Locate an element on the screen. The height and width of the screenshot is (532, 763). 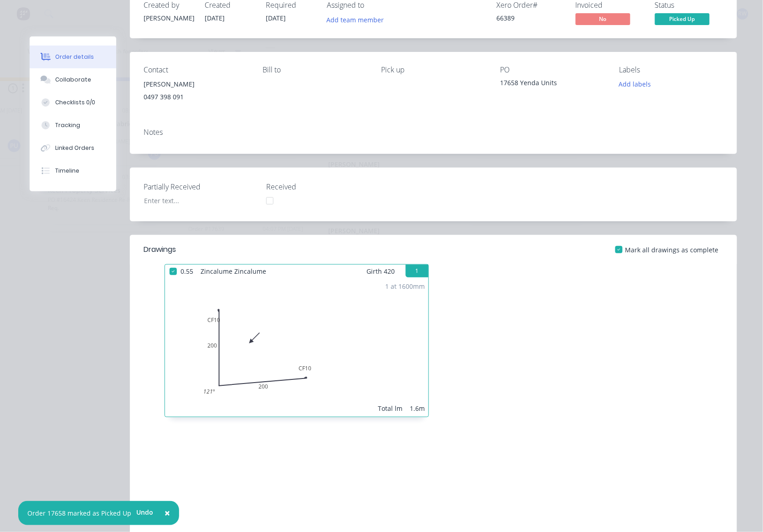
div: Bill to is located at coordinates (314, 69).